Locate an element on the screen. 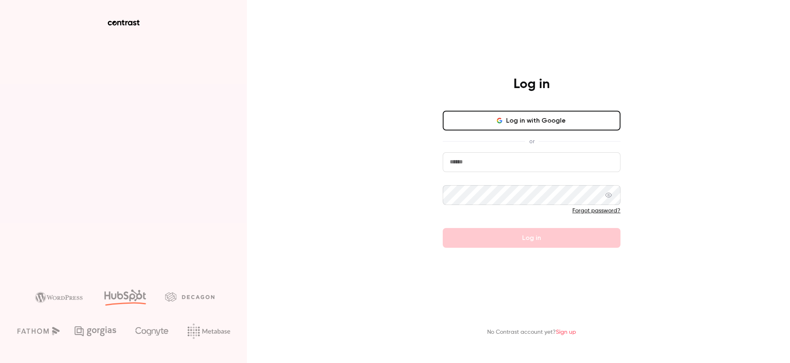 The image size is (790, 363). button: Log in with Google is located at coordinates (531, 121).